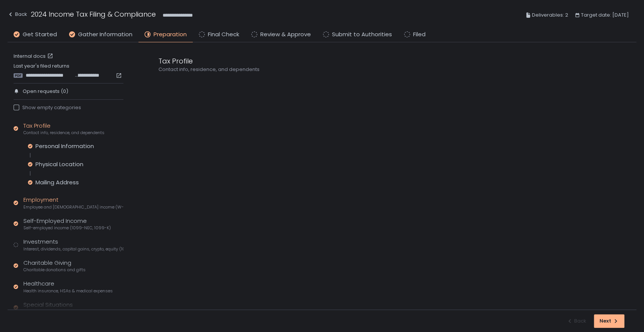  Describe the element at coordinates (610, 320) in the screenshot. I see `div: Next` at that location.